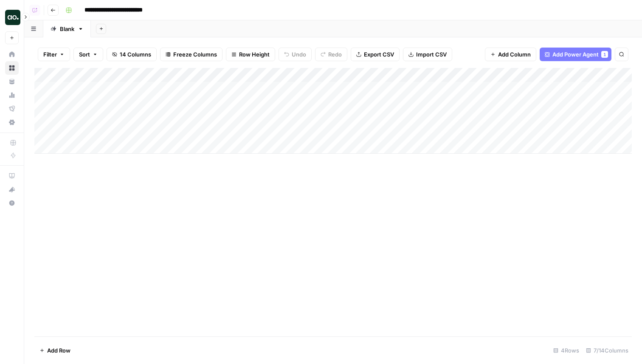  Describe the element at coordinates (11, 17) in the screenshot. I see `button: Workspace: Justina testing` at that location.